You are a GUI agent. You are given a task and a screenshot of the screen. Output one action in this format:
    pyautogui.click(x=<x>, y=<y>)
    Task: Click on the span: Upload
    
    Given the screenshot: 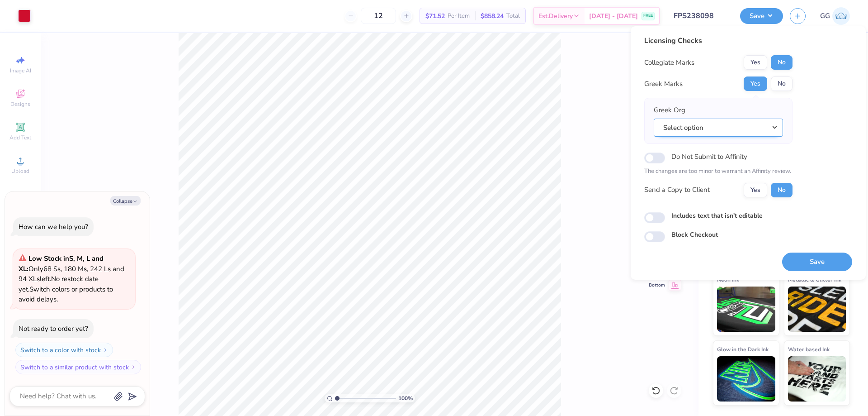 What is the action you would take?
    pyautogui.click(x=20, y=171)
    